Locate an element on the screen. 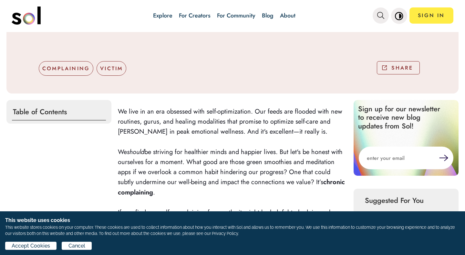  a: Blog is located at coordinates (268, 16).